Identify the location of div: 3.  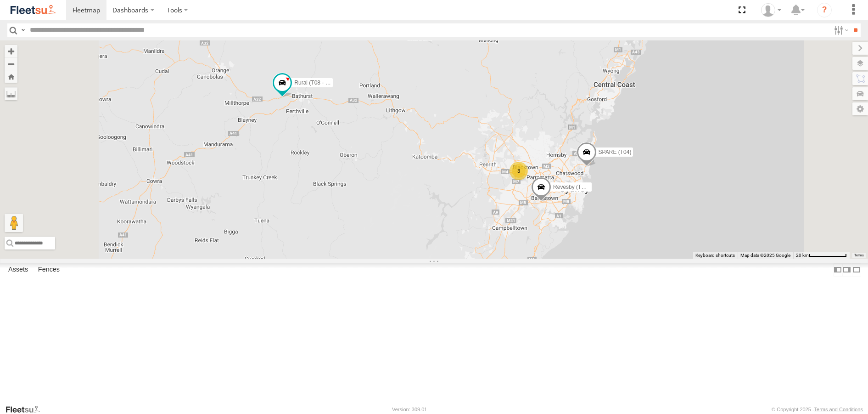
(519, 171).